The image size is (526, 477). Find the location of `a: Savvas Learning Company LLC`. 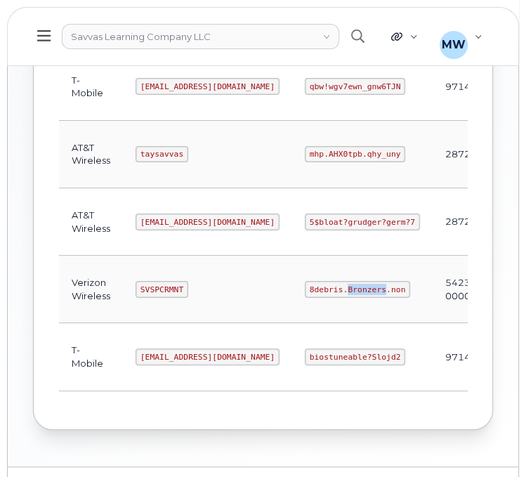

a: Savvas Learning Company LLC is located at coordinates (200, 37).